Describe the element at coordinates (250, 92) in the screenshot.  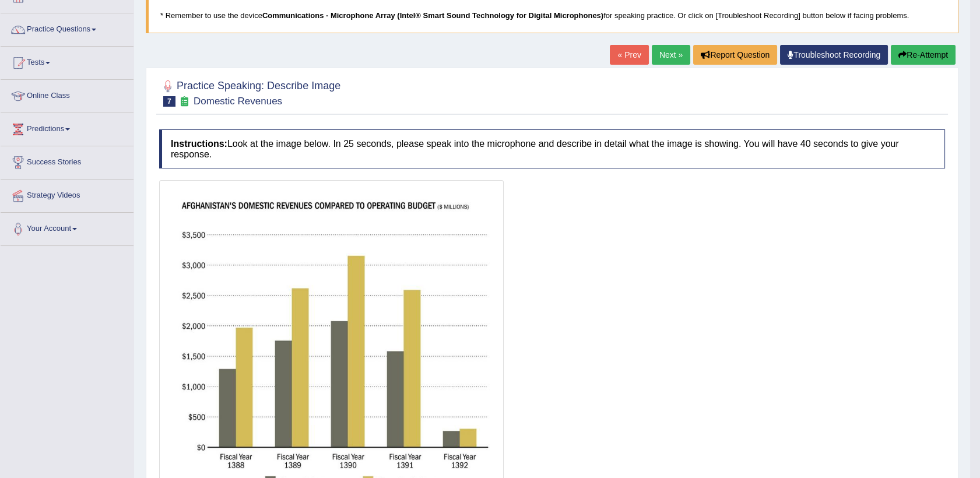
I see `h2: Practice Speaking: Describe Image` at that location.